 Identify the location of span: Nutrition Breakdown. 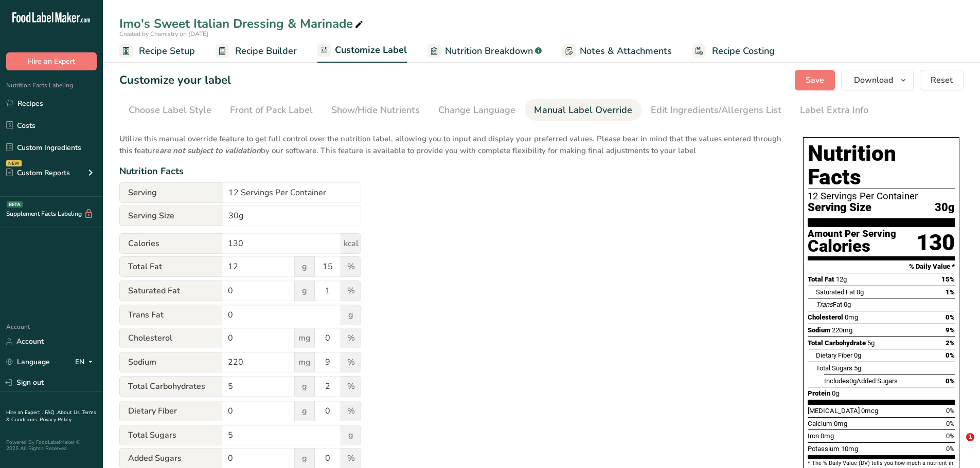
(489, 51).